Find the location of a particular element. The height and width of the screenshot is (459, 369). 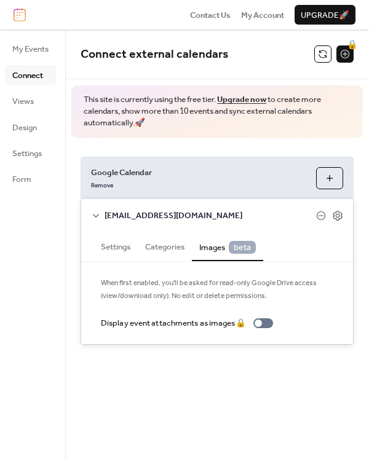

a: Contact Us is located at coordinates (210, 15).